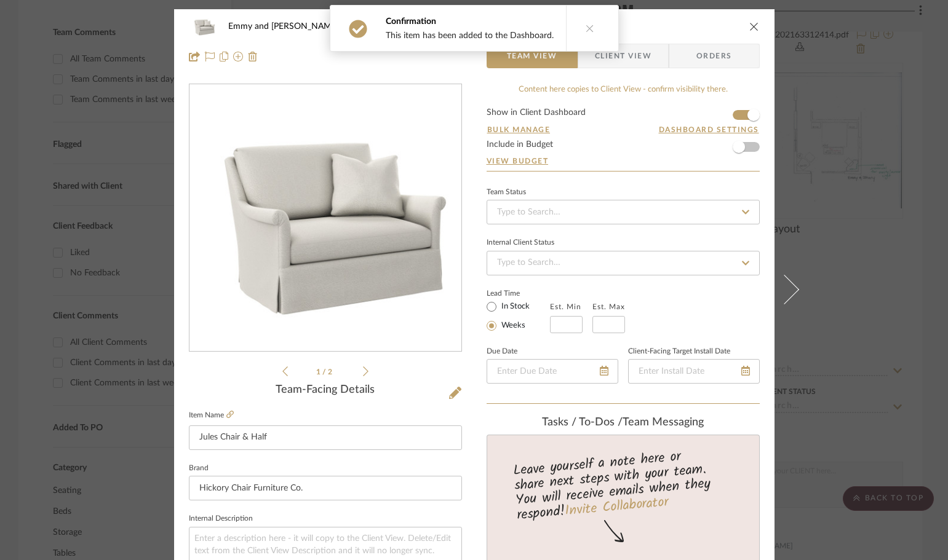 This screenshot has width=948, height=560. I want to click on span: Tasks / To-Dos /, so click(582, 422).